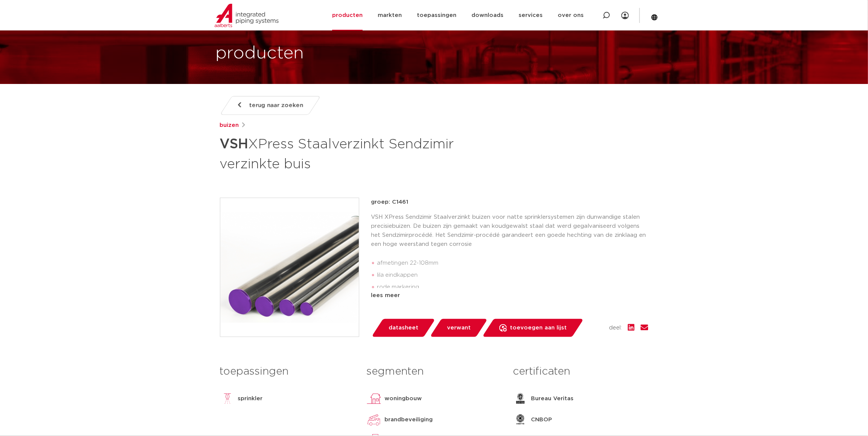  Describe the element at coordinates (520, 420) in the screenshot. I see `img: CNBOP` at that location.